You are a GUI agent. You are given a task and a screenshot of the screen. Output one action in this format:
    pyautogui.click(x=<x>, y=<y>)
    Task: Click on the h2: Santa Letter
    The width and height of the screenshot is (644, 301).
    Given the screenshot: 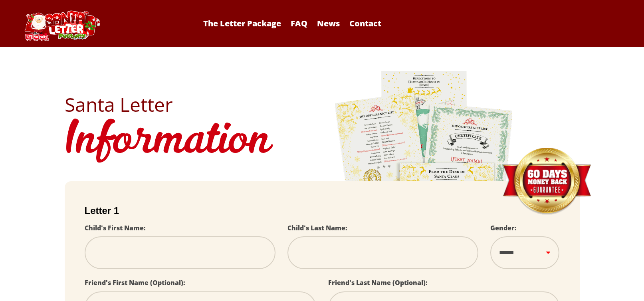 What is the action you would take?
    pyautogui.click(x=323, y=105)
    